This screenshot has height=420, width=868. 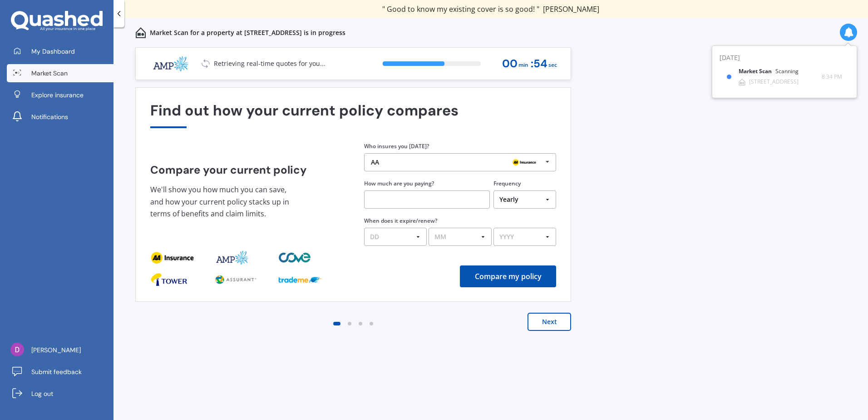 I want to click on h4: Compare your current policy, so click(x=246, y=170).